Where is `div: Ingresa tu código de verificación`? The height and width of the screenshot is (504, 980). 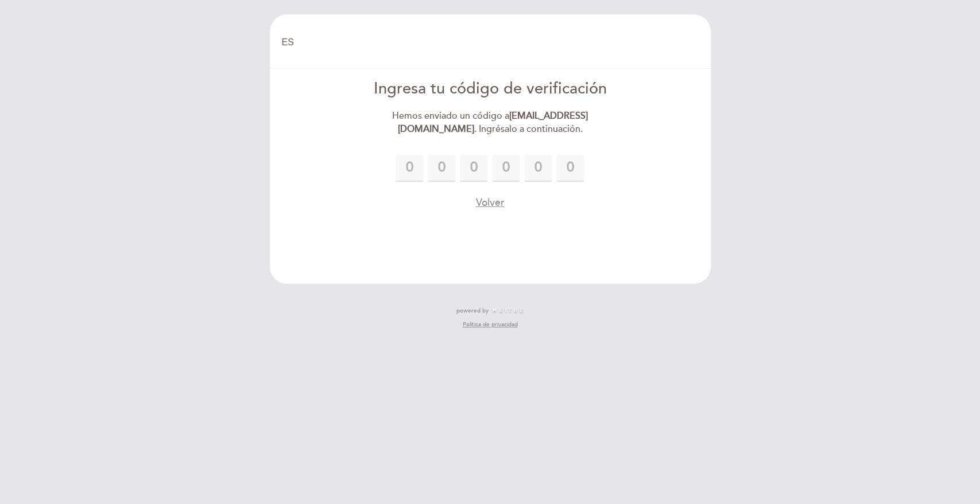
div: Ingresa tu código de verificación is located at coordinates (489, 89).